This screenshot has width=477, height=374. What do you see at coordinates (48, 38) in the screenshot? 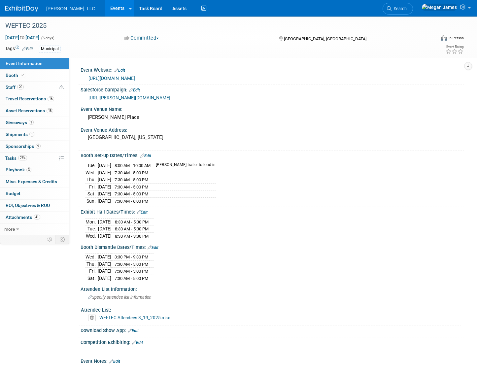
I see `span: (5 days)` at bounding box center [48, 38].